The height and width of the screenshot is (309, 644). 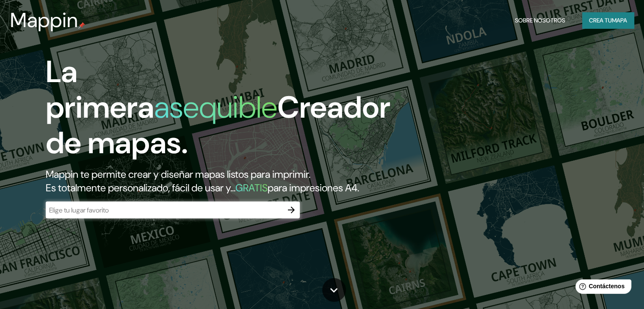 I want to click on font: Creador de mapas., so click(x=218, y=125).